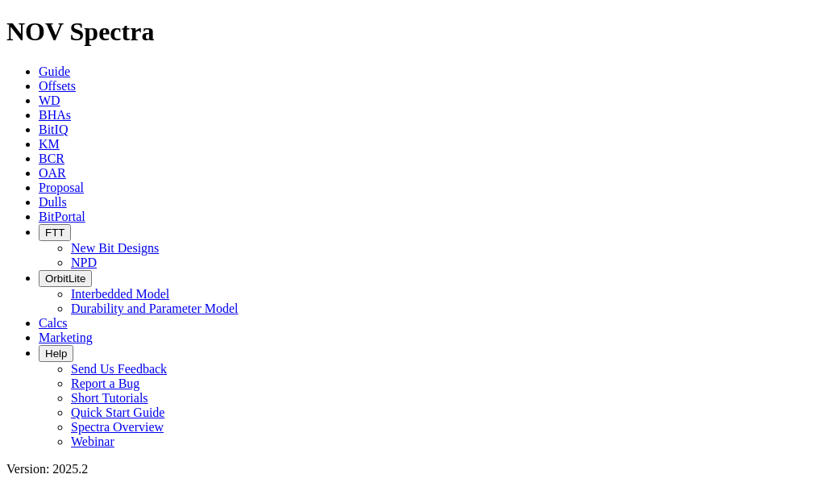 The height and width of the screenshot is (491, 827). What do you see at coordinates (414, 31) in the screenshot?
I see `h1: NOV Spectra` at bounding box center [414, 31].